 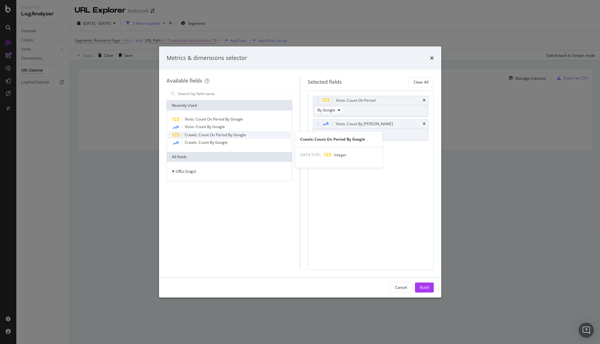 What do you see at coordinates (300, 172) in the screenshot?
I see `div: modal` at bounding box center [300, 172].